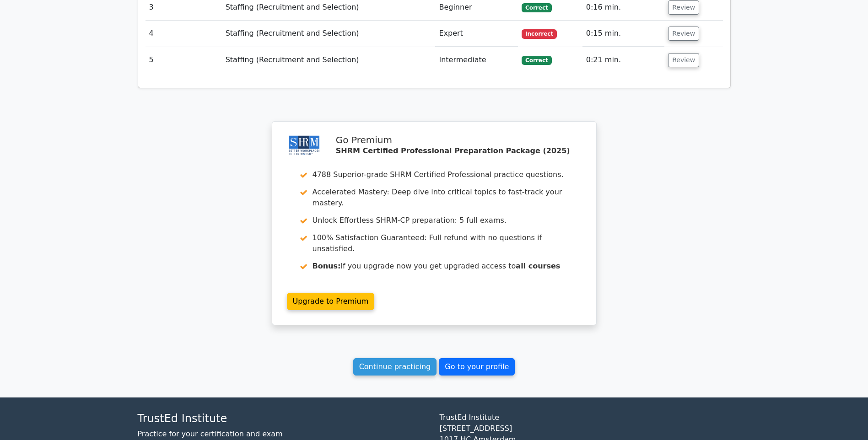 Image resolution: width=868 pixels, height=440 pixels. I want to click on a: Go to your profile, so click(477, 366).